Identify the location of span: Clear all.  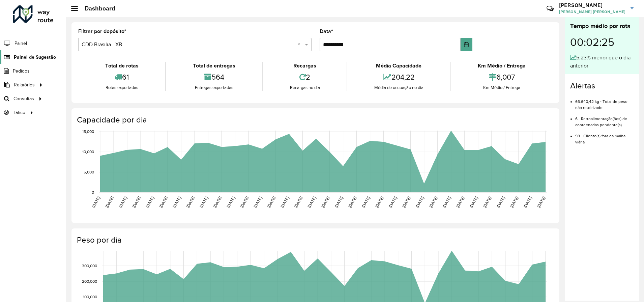
(300, 44).